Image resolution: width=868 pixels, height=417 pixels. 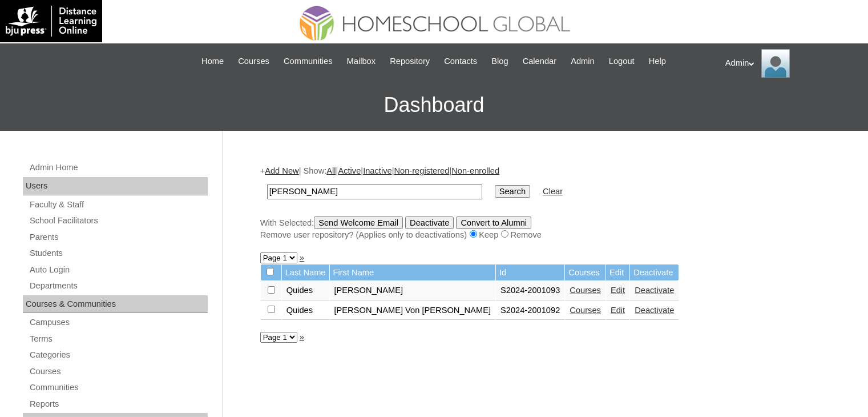 What do you see at coordinates (118, 322) in the screenshot?
I see `a: Campuses` at bounding box center [118, 322].